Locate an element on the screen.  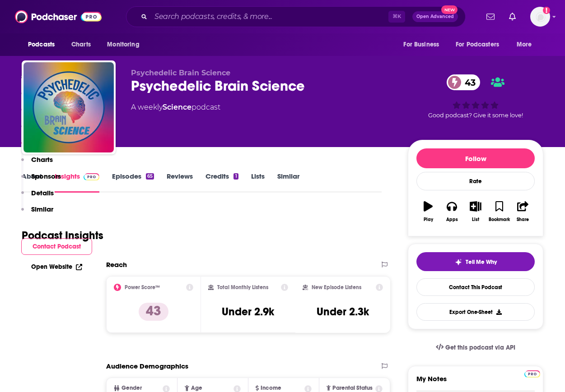
span: For Business is located at coordinates (421, 45).